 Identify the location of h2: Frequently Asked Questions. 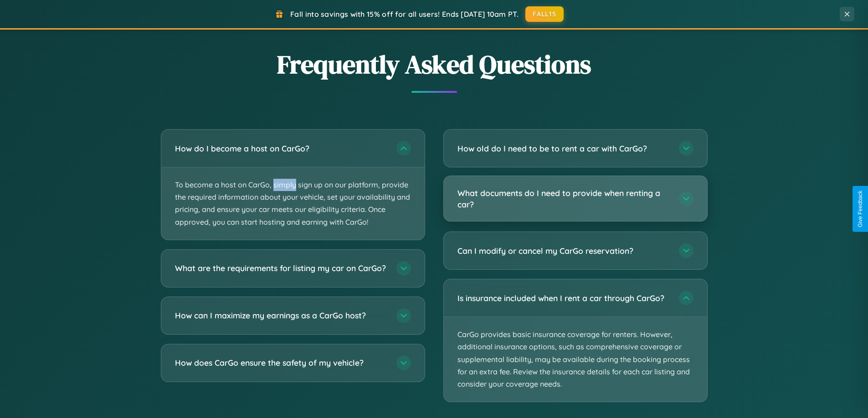
(434, 64).